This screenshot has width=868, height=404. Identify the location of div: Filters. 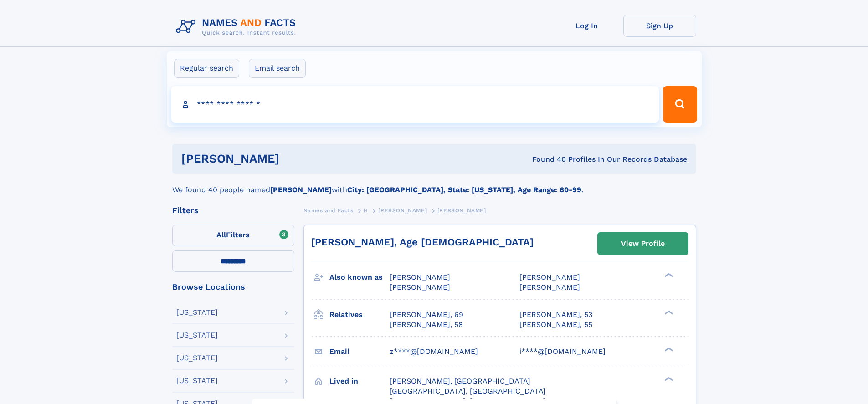
(233, 211).